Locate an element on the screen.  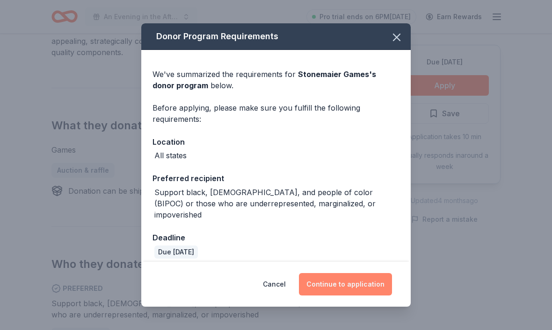
div: Preferred recipient is located at coordinates (276, 179).